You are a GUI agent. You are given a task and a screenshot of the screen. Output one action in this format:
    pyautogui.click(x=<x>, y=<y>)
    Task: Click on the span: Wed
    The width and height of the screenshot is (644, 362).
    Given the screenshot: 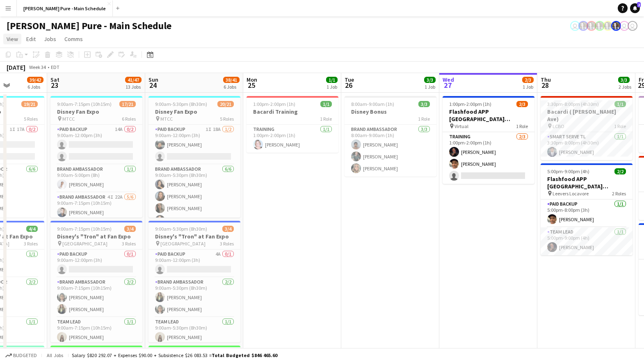 What is the action you would take?
    pyautogui.click(x=448, y=79)
    